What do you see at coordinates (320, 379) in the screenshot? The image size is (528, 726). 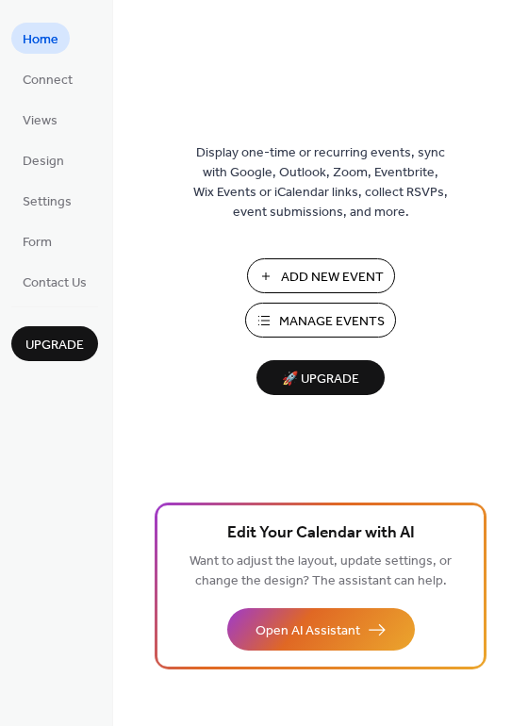 I see `span: 🚀 Upgrade` at bounding box center [320, 379].